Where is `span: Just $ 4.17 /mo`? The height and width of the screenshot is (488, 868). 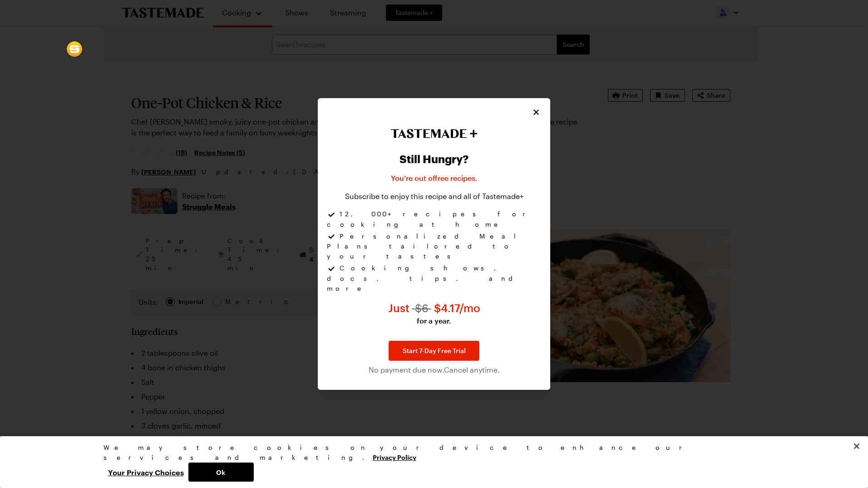
span: Just $ 4.17 /mo is located at coordinates (434, 308).